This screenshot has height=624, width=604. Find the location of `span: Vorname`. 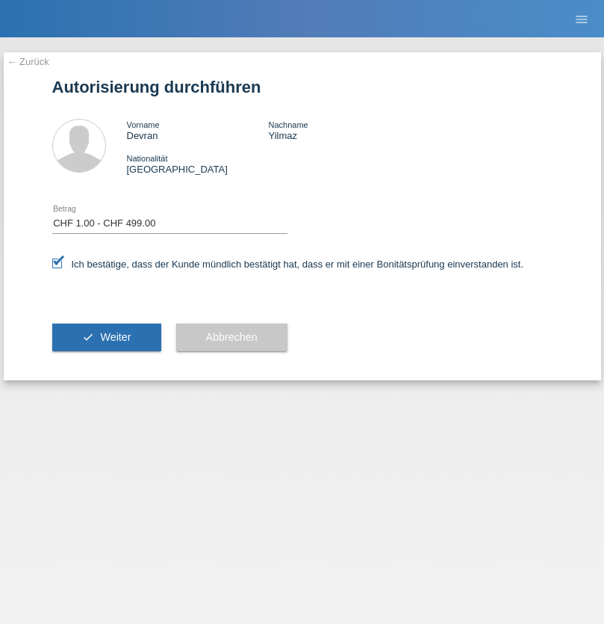

span: Vorname is located at coordinates (143, 125).